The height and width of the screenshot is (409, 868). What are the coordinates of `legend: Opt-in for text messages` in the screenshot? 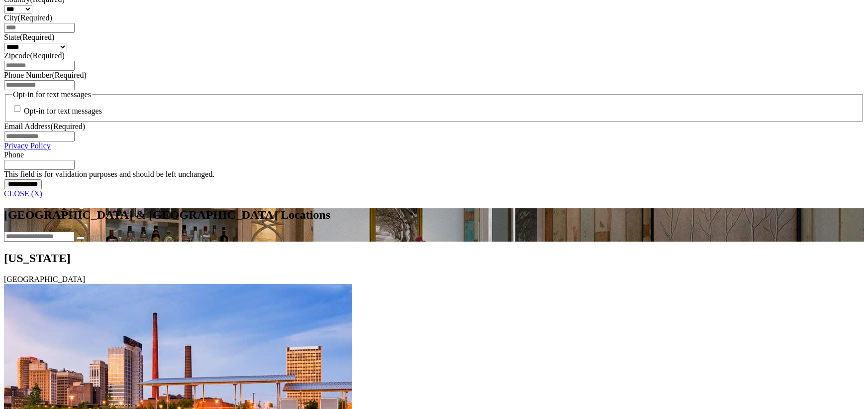 It's located at (52, 95).